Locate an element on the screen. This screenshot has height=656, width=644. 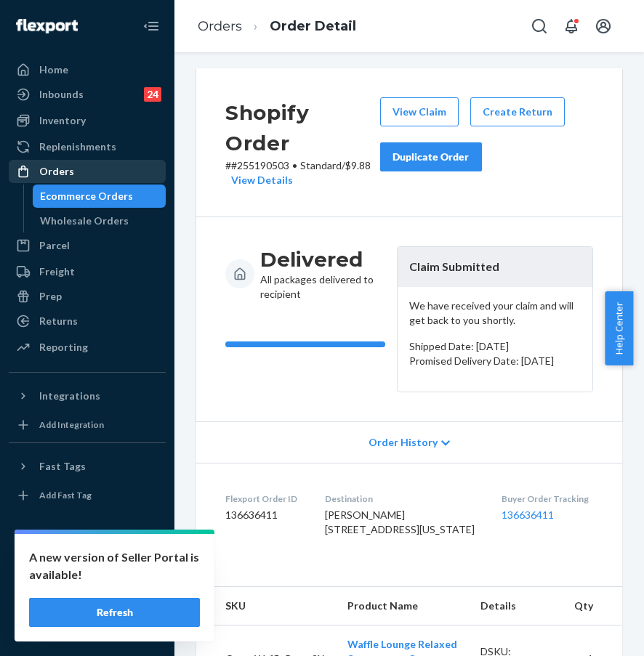
div: Ecommerce Orders is located at coordinates (86, 196).